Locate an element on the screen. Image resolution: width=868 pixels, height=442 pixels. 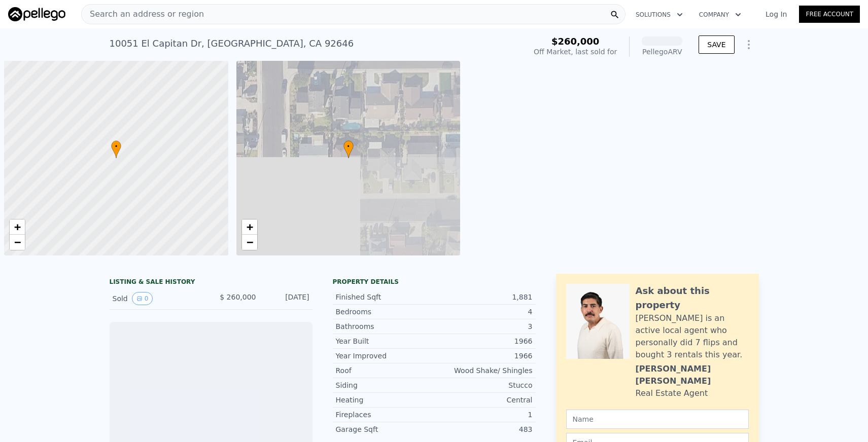
div: Real Estate Agent is located at coordinates (672, 393).